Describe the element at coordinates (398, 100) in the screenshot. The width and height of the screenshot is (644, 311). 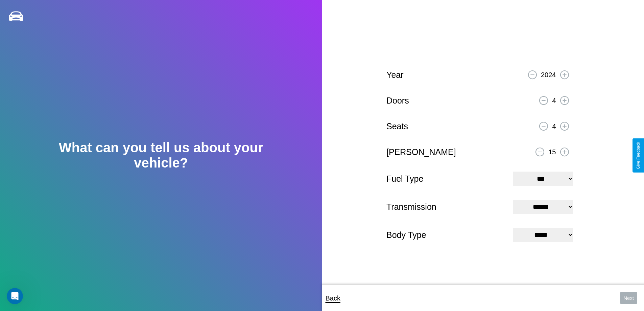
I see `p: Doors` at that location.